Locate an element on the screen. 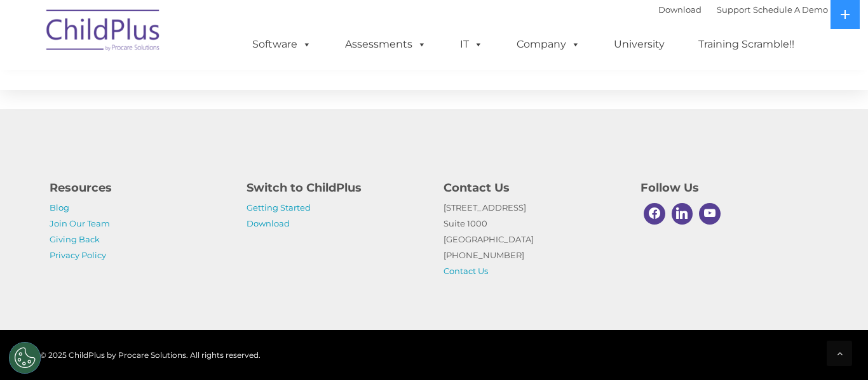 The height and width of the screenshot is (380, 868). a: Contact Us is located at coordinates (466, 271).